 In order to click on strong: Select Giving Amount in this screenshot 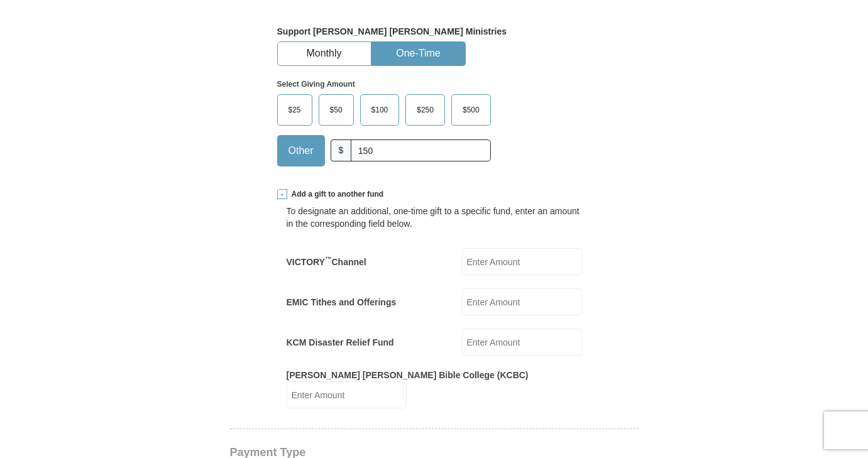, I will do `click(316, 84)`.